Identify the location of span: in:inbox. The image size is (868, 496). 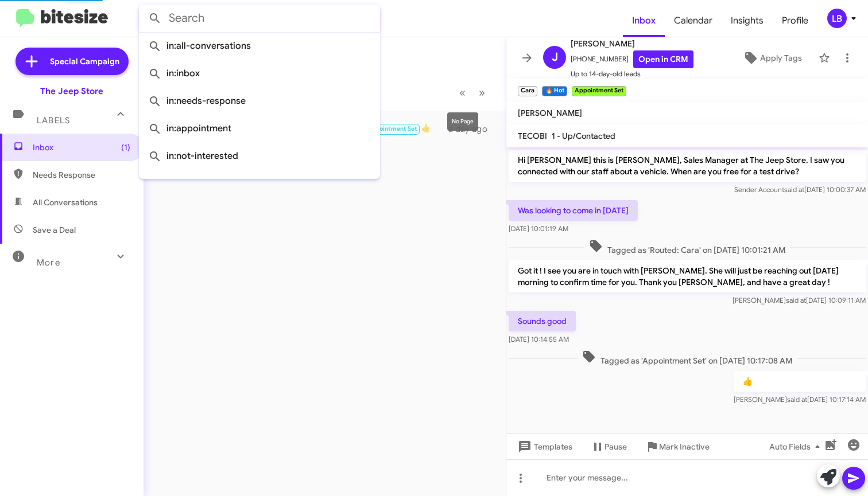
(259, 74).